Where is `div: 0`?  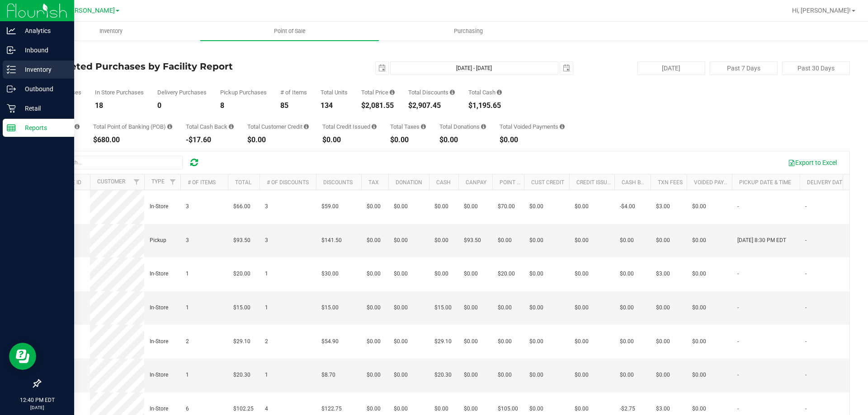
div: 0 is located at coordinates (182, 106).